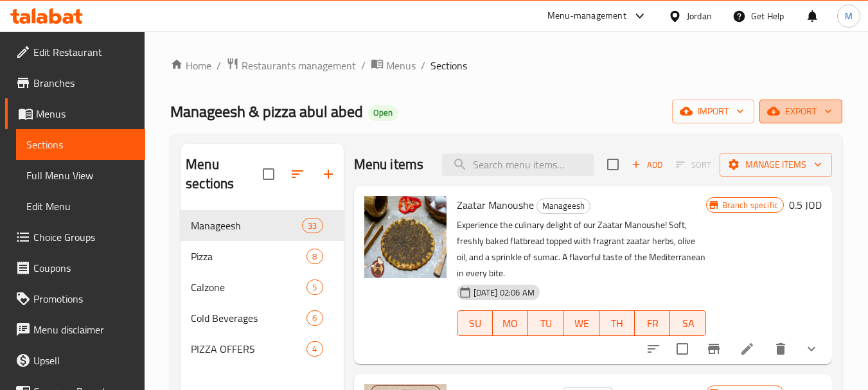 This screenshot has height=390, width=868. What do you see at coordinates (249, 287) in the screenshot?
I see `div: Calzone` at bounding box center [249, 287].